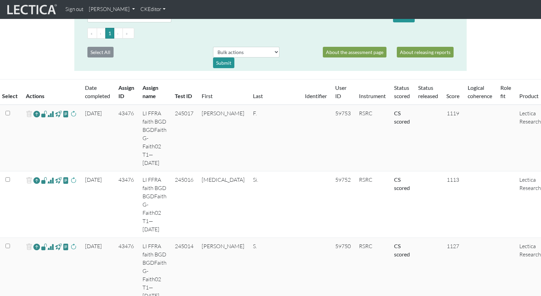 This screenshot has height=296, width=541. I want to click on a: User ID, so click(341, 92).